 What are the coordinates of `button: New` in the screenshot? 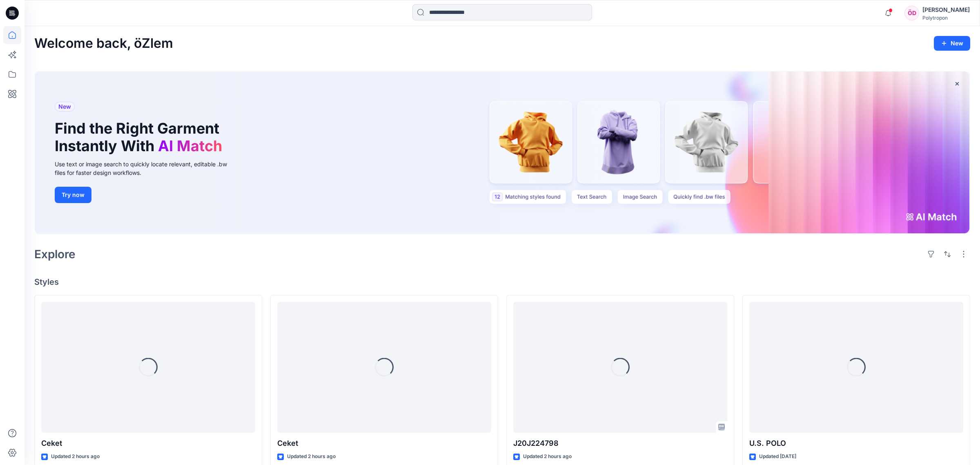 It's located at (951, 43).